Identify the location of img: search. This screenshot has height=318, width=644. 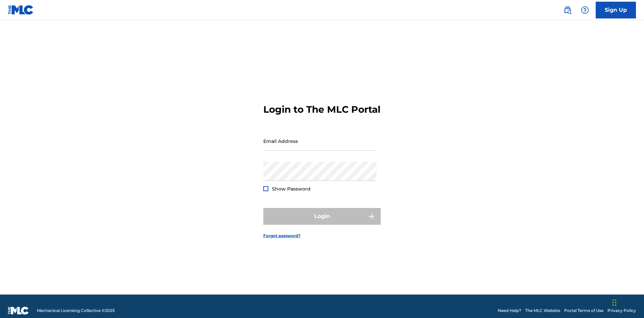
(567, 10).